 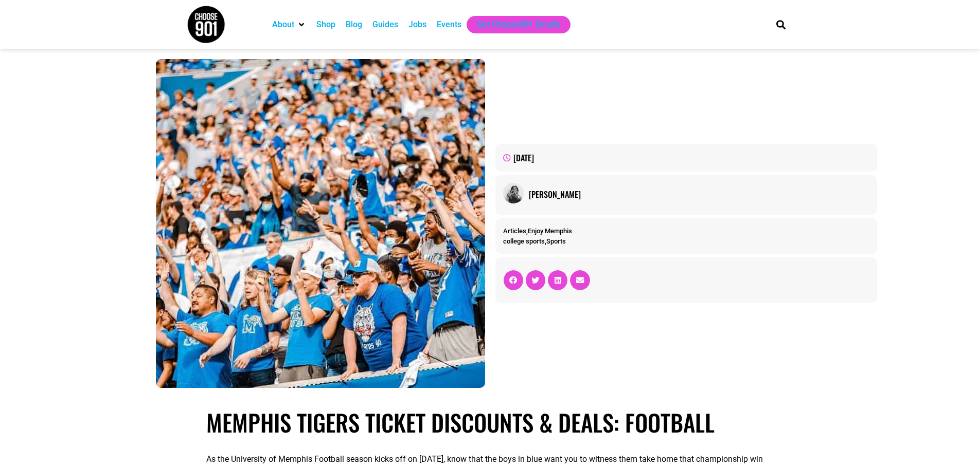 I want to click on a: Events, so click(x=449, y=24).